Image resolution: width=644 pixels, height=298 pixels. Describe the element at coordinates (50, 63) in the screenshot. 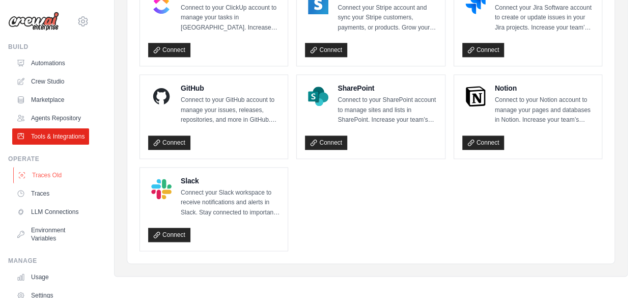

I see `a: Automations` at that location.